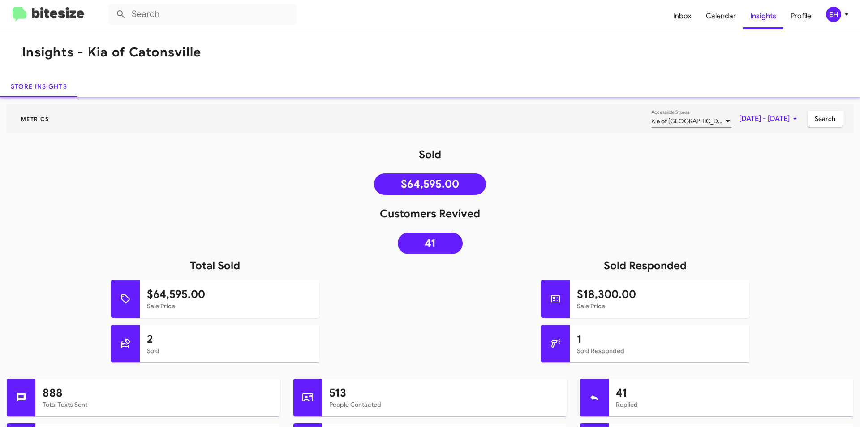  Describe the element at coordinates (731, 405) in the screenshot. I see `mat-card-subtitle: Replied` at that location.